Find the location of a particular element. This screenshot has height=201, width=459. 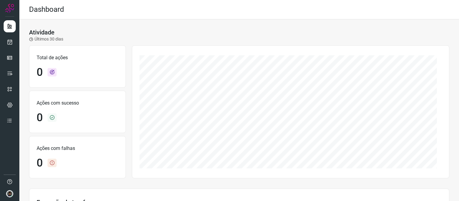

h2: Dashboard is located at coordinates (47, 9).